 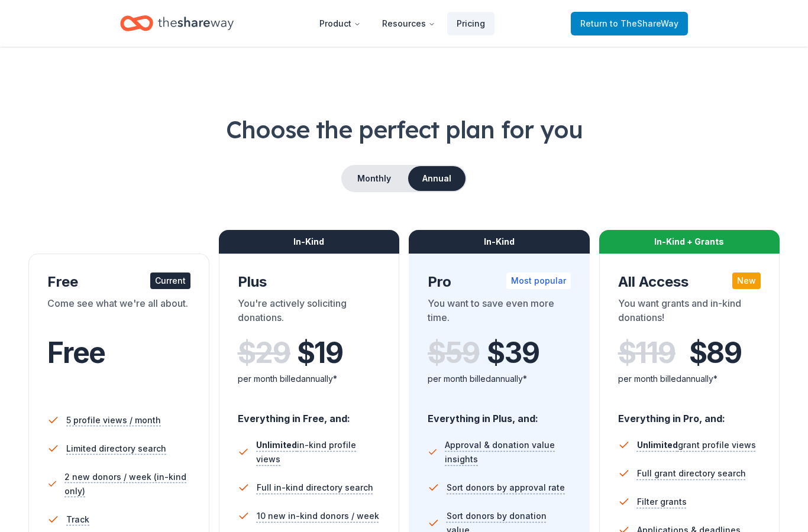 What do you see at coordinates (113, 421) in the screenshot?
I see `span: 5 profile views / month` at bounding box center [113, 421].